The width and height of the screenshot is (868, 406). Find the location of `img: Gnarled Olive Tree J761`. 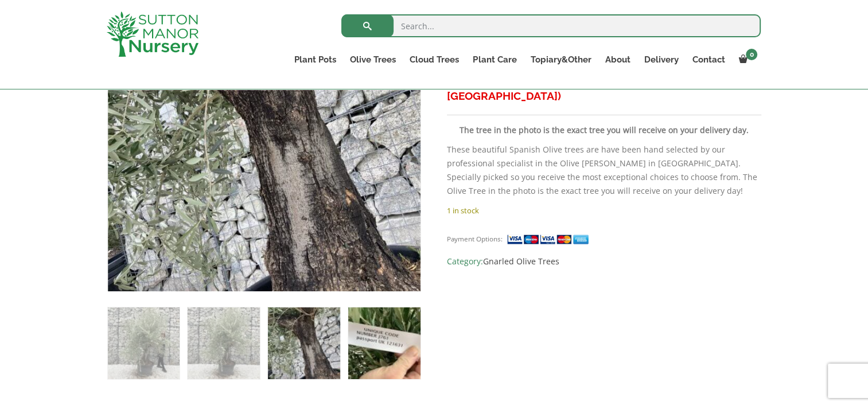

img: Gnarled Olive Tree J761 is located at coordinates (143, 343).